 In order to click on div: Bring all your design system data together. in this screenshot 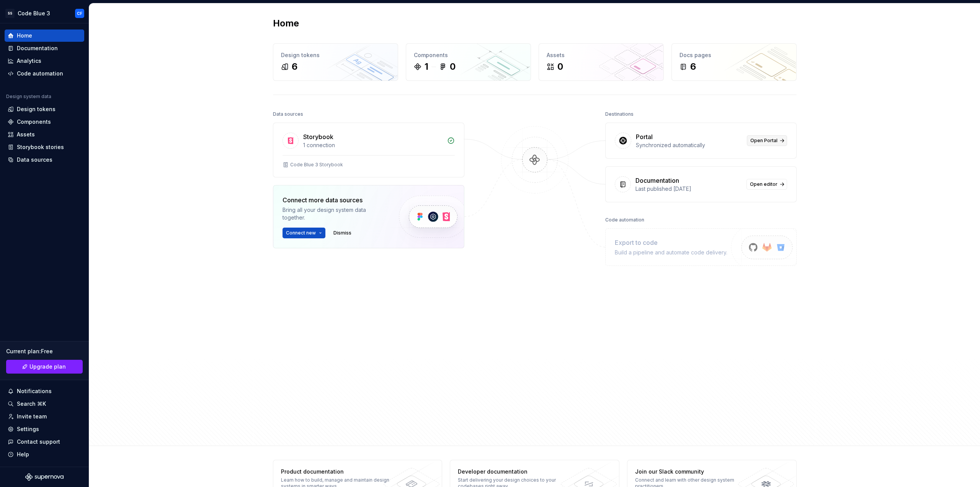, I will do `click(335, 214)`.